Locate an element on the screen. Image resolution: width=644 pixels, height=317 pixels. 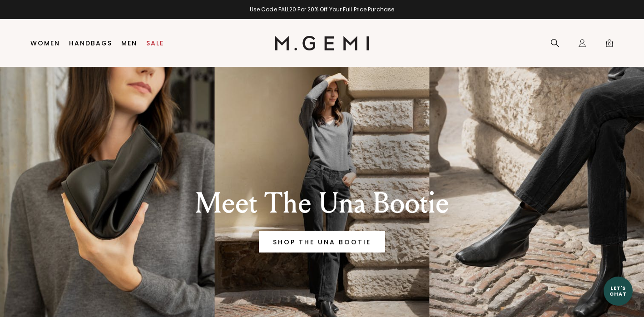
a: Banner primary button is located at coordinates (322, 241).